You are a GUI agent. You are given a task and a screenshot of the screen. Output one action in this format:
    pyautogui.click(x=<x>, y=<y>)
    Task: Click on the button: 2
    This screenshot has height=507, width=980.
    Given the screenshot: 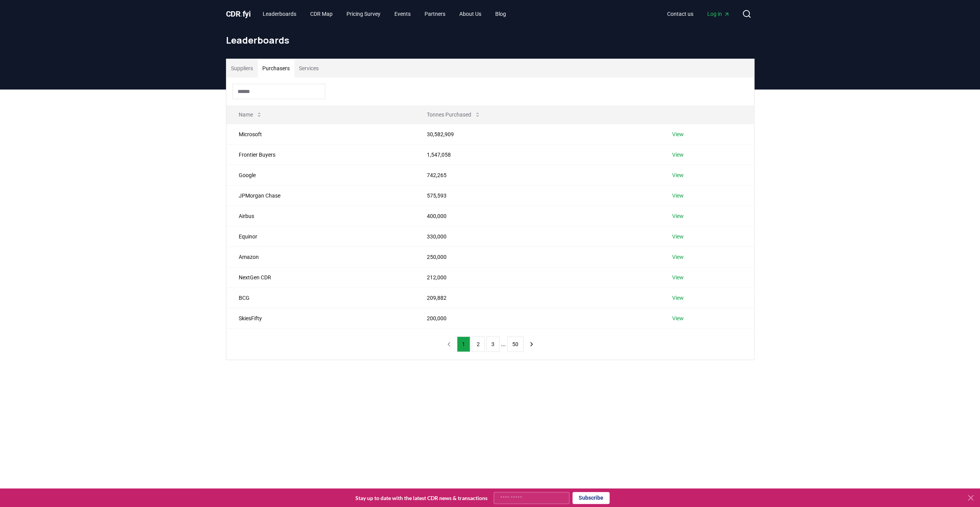 What is the action you would take?
    pyautogui.click(x=478, y=344)
    